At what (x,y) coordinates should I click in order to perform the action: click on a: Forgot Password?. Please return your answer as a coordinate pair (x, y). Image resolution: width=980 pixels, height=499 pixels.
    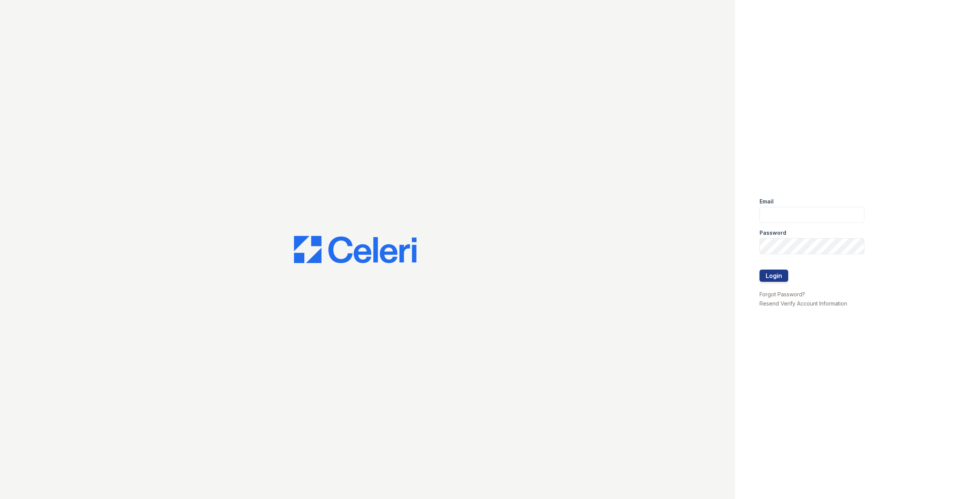
    Looking at the image, I should click on (782, 294).